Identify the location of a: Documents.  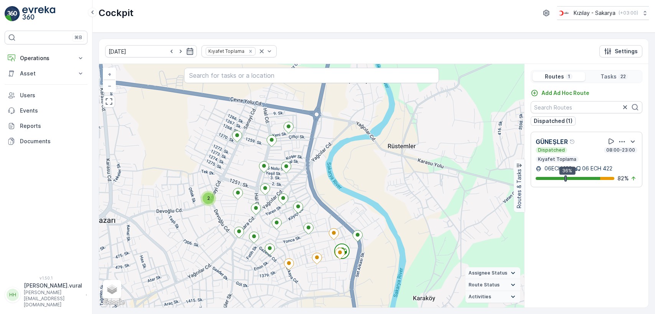
(46, 141).